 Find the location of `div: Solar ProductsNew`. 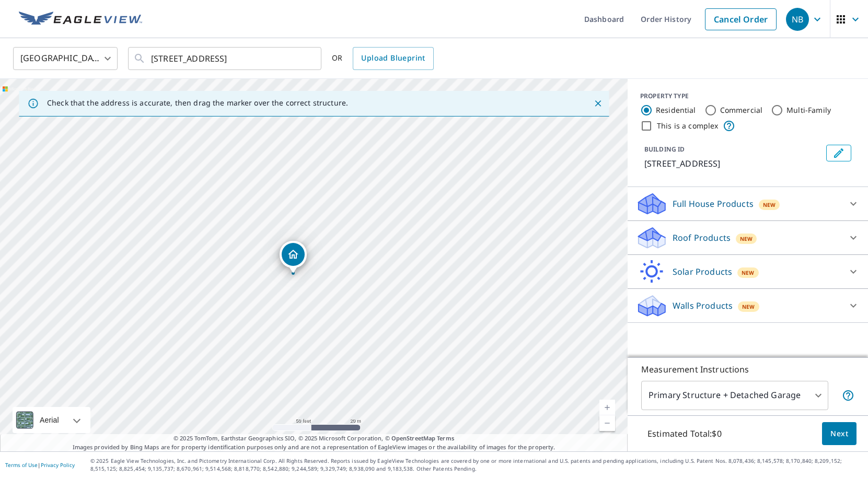

div: Solar ProductsNew is located at coordinates (748, 272).